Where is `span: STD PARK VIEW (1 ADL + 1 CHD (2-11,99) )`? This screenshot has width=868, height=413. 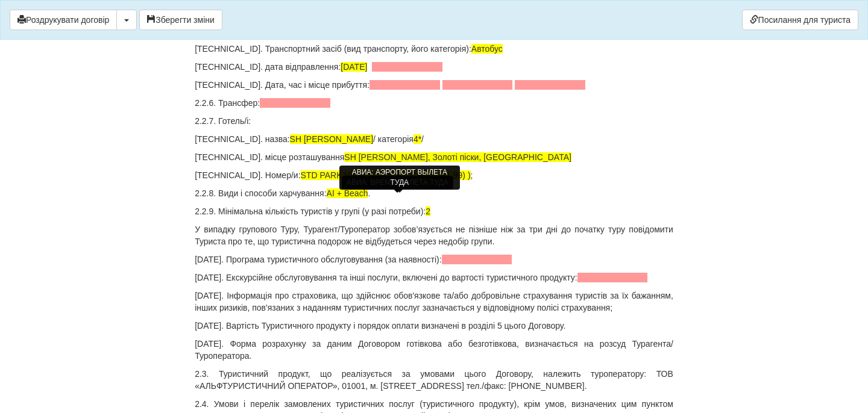
span: STD PARK VIEW (1 ADL + 1 CHD (2-11,99) ) is located at coordinates (386, 175).